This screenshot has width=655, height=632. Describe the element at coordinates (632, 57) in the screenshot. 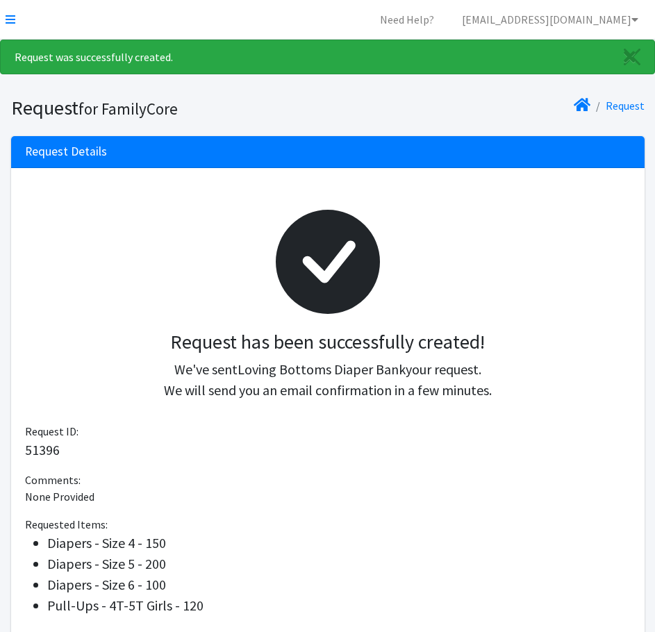

I see `a: Close` at that location.